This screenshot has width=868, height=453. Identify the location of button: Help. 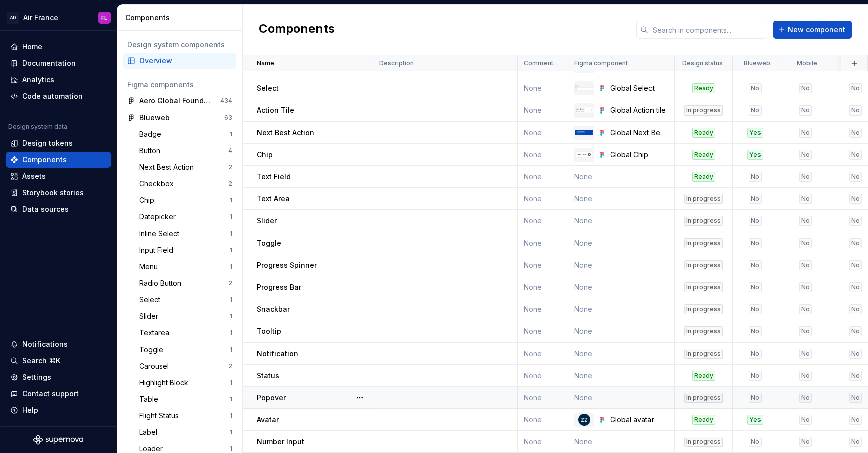
(58, 410).